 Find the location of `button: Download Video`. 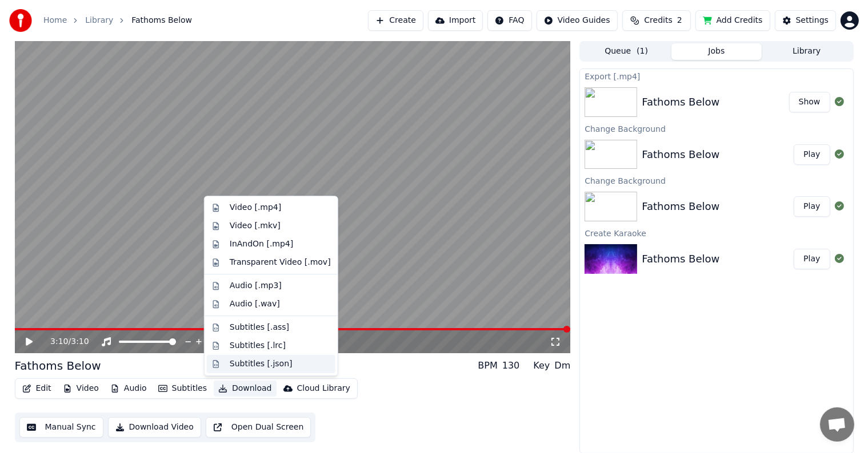

button: Download Video is located at coordinates (154, 427).